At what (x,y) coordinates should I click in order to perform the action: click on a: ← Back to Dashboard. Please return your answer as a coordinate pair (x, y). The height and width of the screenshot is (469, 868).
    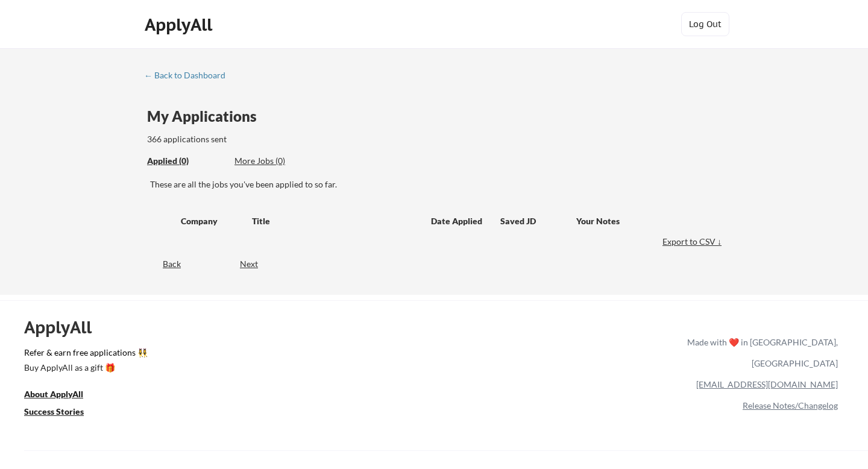
    Looking at the image, I should click on (189, 76).